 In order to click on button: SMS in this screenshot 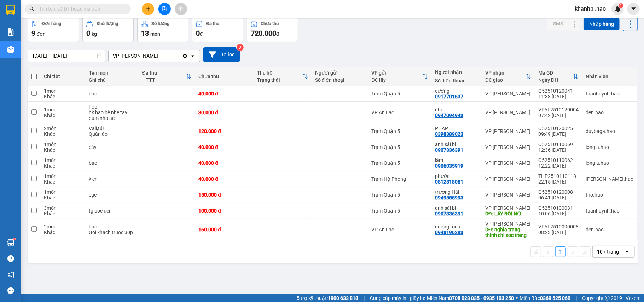, I will do `click(558, 24)`.